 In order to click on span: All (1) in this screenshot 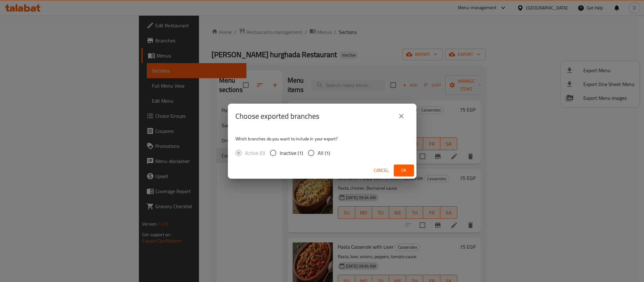, I will do `click(324, 153)`.